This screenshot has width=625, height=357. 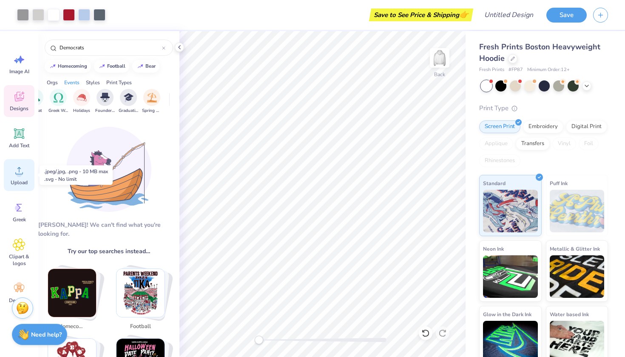 I want to click on img: Spring Break Image, so click(x=152, y=97).